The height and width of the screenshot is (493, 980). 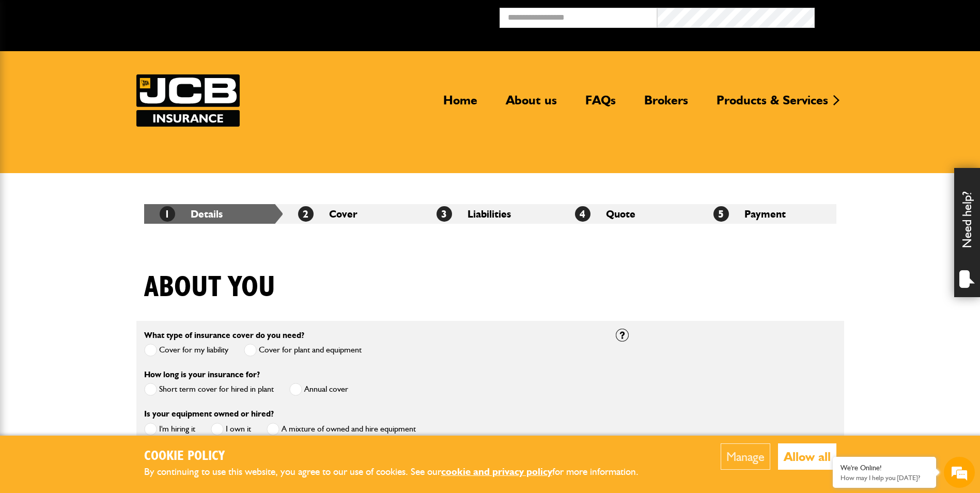 What do you see at coordinates (444, 214) in the screenshot?
I see `span: 3` at bounding box center [444, 214].